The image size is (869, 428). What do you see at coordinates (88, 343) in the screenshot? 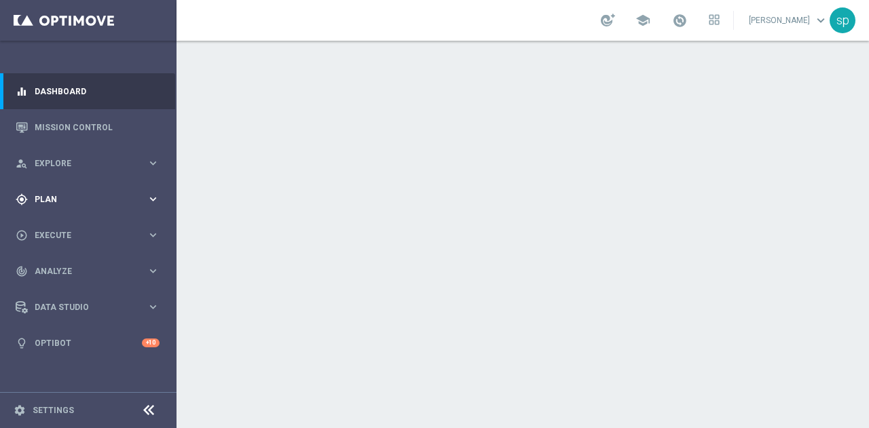
I see `button: lightbulb Optibot +10` at bounding box center [88, 343].